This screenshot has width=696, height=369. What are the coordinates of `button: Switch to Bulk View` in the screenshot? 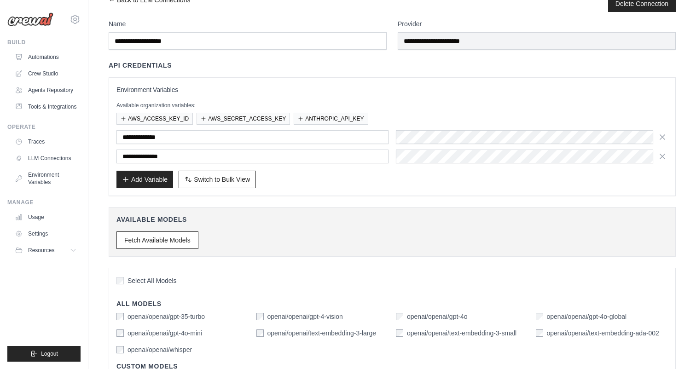 It's located at (217, 179).